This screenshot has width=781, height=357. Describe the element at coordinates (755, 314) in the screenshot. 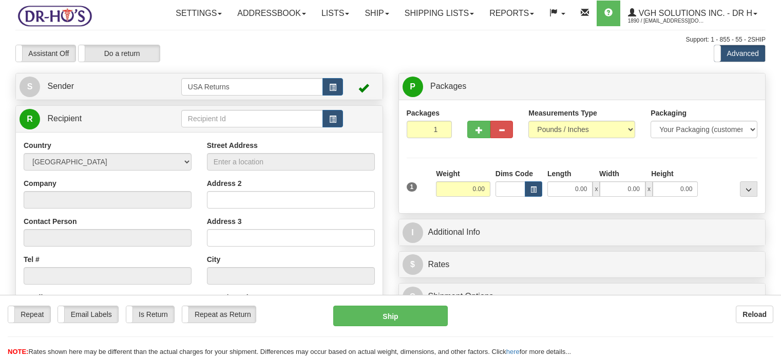

I see `b: Reload` at that location.